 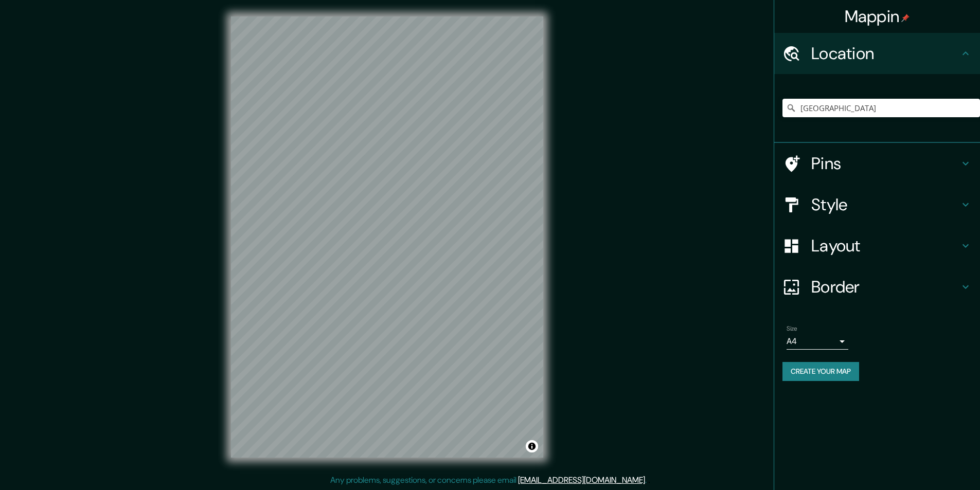 I want to click on h4: Pins, so click(x=885, y=163).